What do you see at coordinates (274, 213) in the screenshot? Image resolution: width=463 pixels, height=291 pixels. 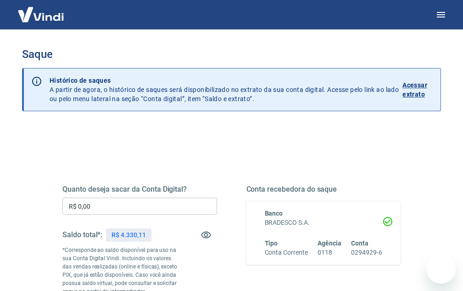 I see `span: Banco` at bounding box center [274, 213].